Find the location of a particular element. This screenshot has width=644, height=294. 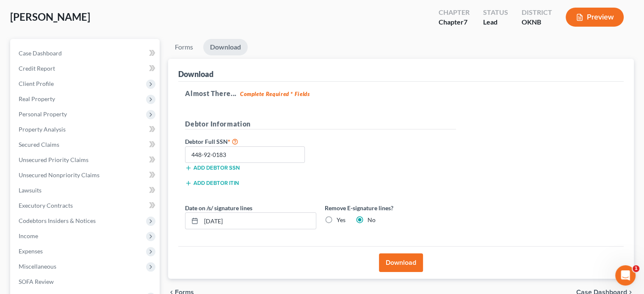

div: Status is located at coordinates (496, 12).